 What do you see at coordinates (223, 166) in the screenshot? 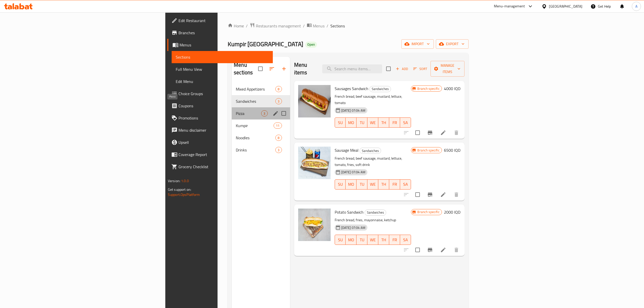
I see `span: Grocery Checklist` at bounding box center [223, 166].